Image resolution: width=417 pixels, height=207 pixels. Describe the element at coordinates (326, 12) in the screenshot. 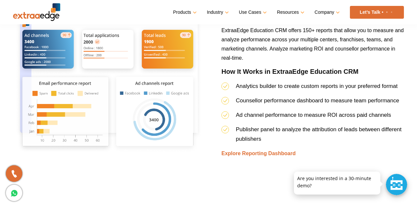

I see `a: Company` at that location.